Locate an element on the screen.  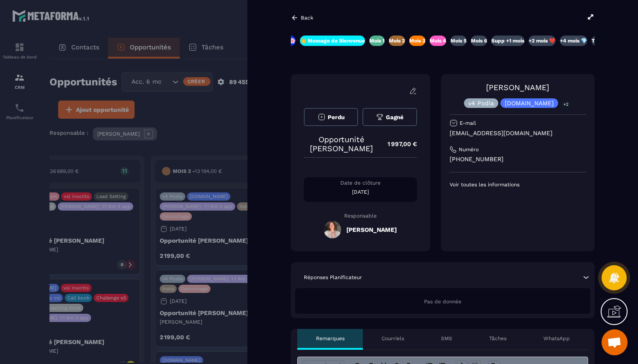
span: Perdu is located at coordinates (336, 117).